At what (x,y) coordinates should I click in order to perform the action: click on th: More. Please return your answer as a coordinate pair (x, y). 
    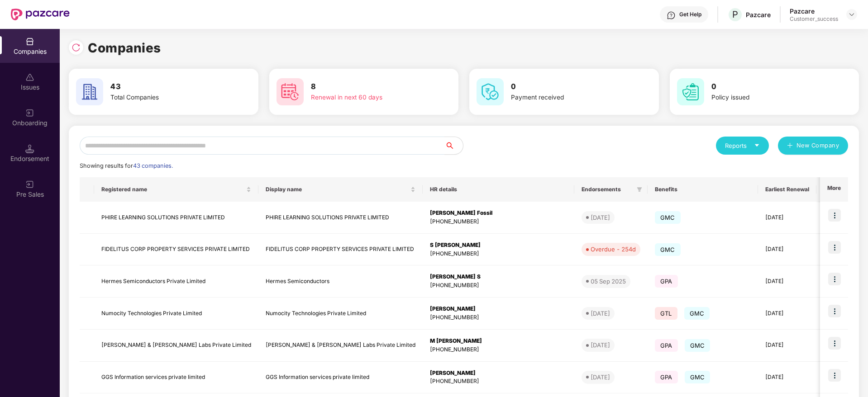
    Looking at the image, I should click on (834, 189).